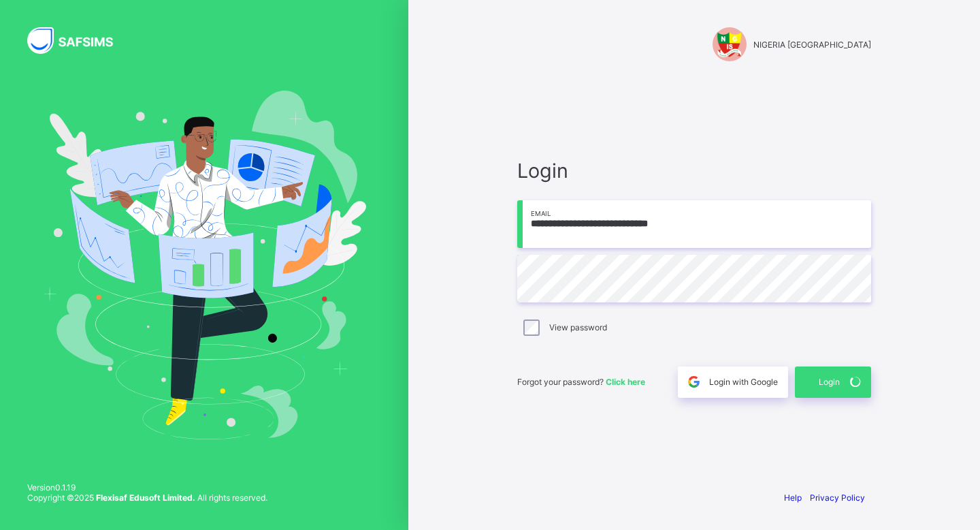 This screenshot has height=530, width=980. Describe the element at coordinates (147, 497) in the screenshot. I see `span: Copyright © 2025 All rights reserved.` at that location.